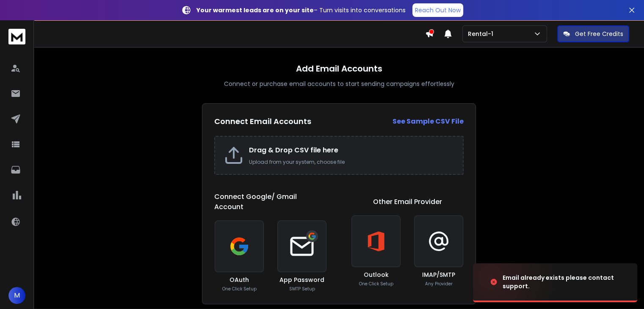 Image resolution: width=644 pixels, height=309 pixels. What do you see at coordinates (352, 150) in the screenshot?
I see `h2: Drag & Drop CSV file here` at bounding box center [352, 150].